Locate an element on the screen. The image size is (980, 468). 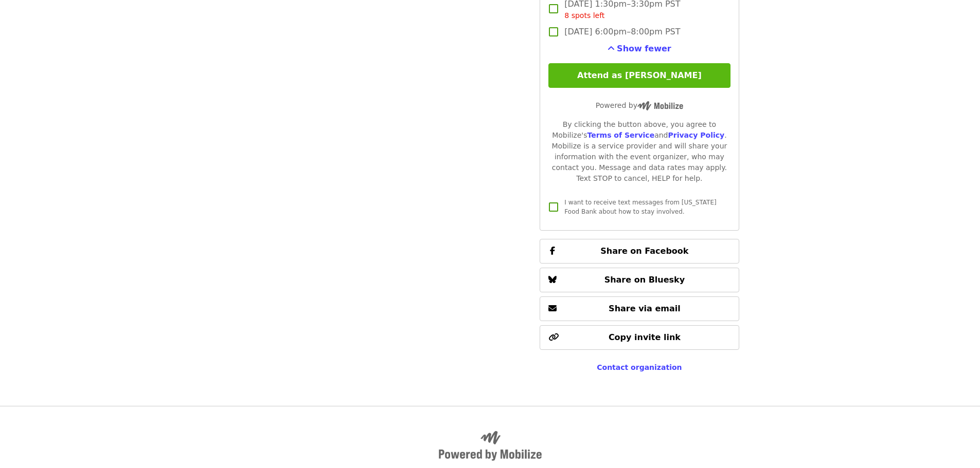
span: Share on Facebook is located at coordinates (644, 251).